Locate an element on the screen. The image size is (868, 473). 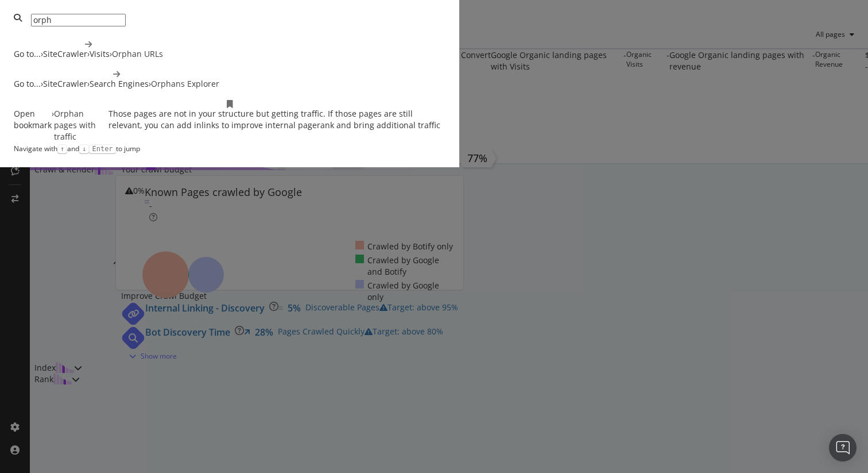
kbd: Enter is located at coordinates (102, 149).